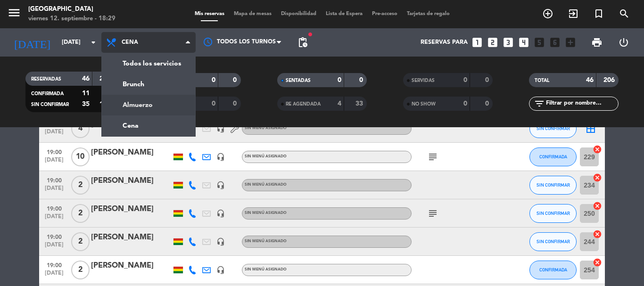 The width and height of the screenshot is (644, 286). What do you see at coordinates (209, 14) in the screenshot?
I see `span: Mis reservas` at bounding box center [209, 14].